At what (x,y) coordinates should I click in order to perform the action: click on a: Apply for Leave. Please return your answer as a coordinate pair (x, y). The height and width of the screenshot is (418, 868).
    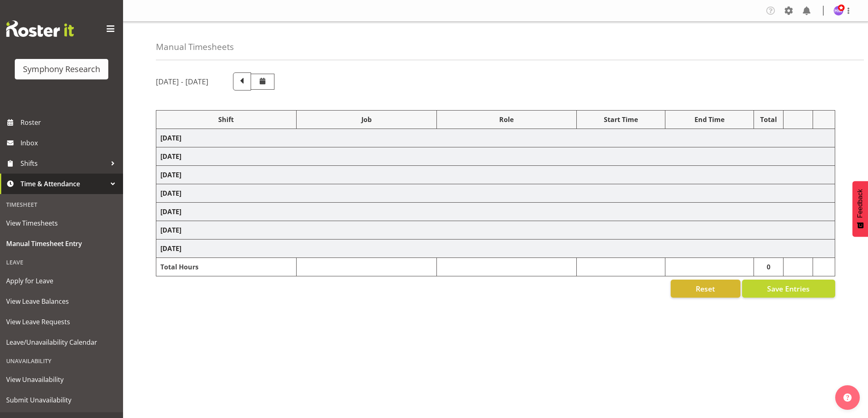
    Looking at the image, I should click on (62, 281).